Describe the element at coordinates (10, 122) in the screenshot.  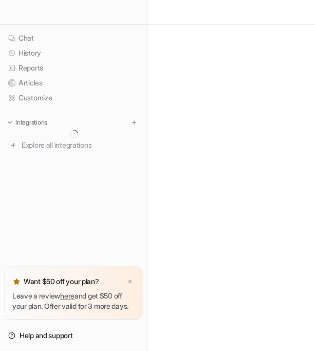
I see `img: expand menu` at that location.